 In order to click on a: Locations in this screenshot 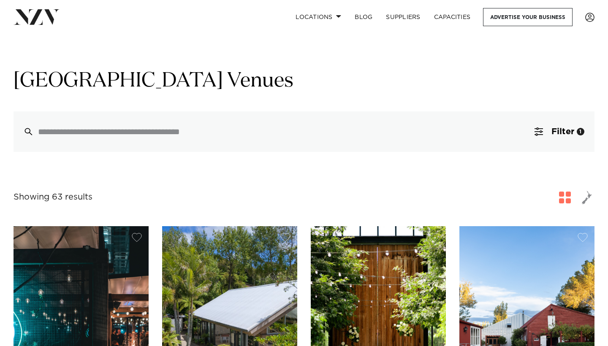, I will do `click(319, 17)`.